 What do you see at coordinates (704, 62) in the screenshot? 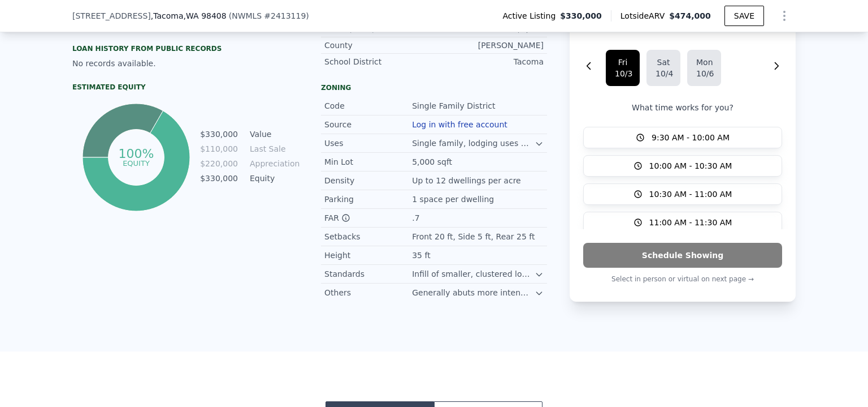
I see `div: Mon` at bounding box center [704, 62].